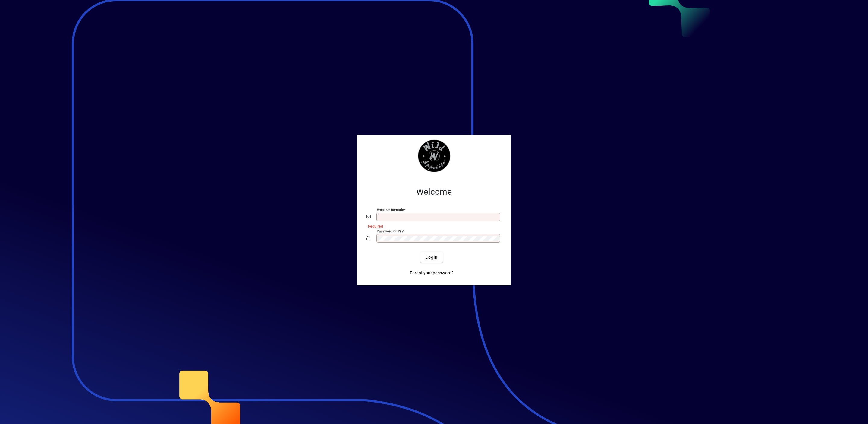  I want to click on mat-label: Email or Barcode, so click(390, 210).